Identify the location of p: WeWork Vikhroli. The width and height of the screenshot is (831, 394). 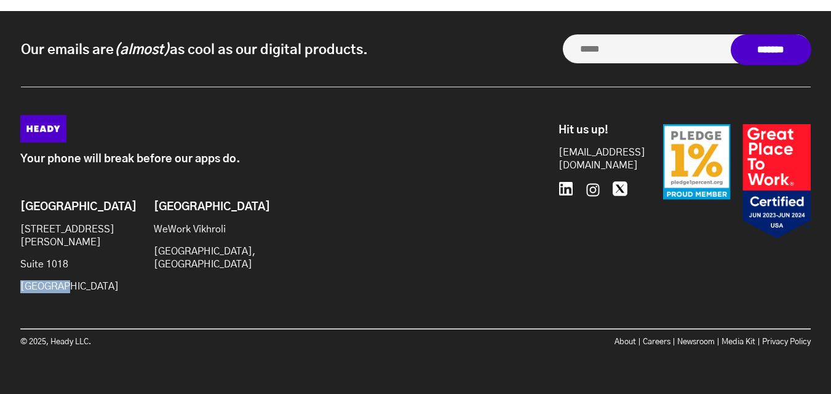
(204, 229).